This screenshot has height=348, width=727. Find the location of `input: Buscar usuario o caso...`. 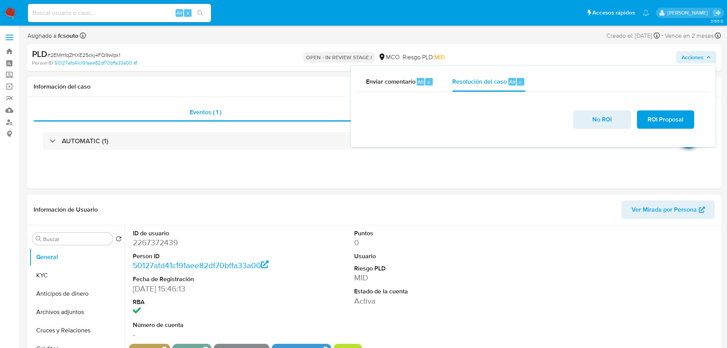

input: Buscar usuario o caso... is located at coordinates (119, 13).